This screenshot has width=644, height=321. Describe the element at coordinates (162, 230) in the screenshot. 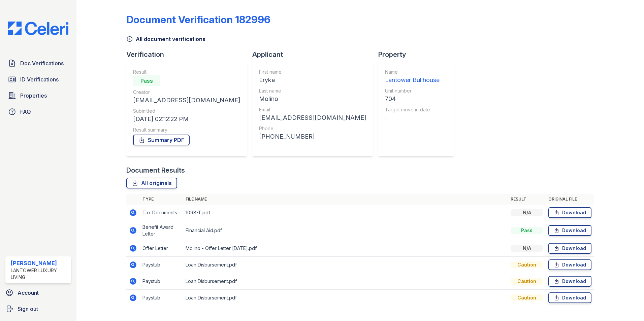

I see `td: Benefit Award Letter` at that location.